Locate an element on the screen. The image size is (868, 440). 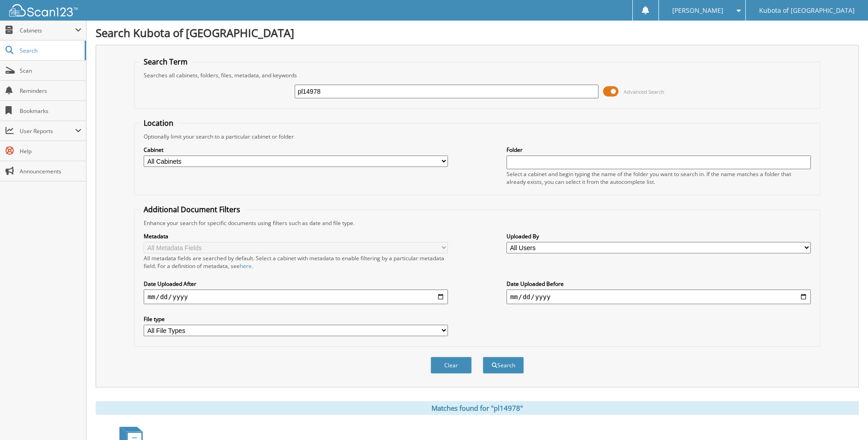
legend: Search Term is located at coordinates (166, 62).